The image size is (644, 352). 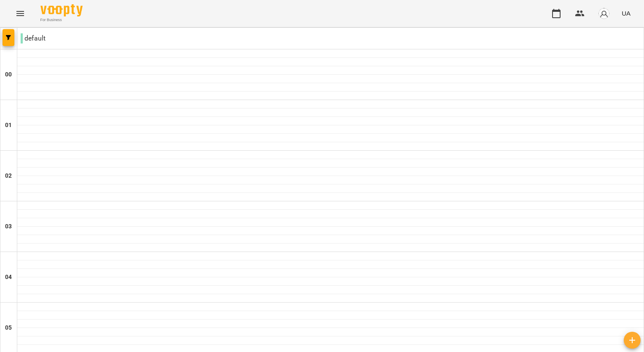 I want to click on span: For Business, so click(x=61, y=20).